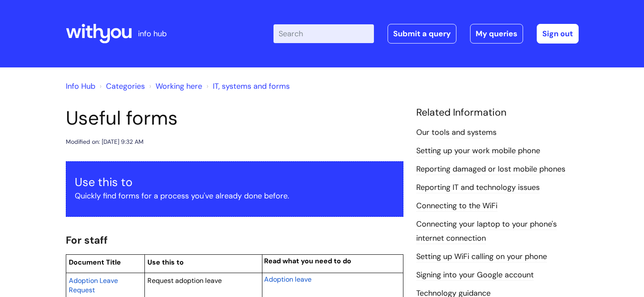 The height and width of the screenshot is (297, 644). What do you see at coordinates (235, 196) in the screenshot?
I see `p: Quickly find forms for a process you've already done before.` at bounding box center [235, 196].